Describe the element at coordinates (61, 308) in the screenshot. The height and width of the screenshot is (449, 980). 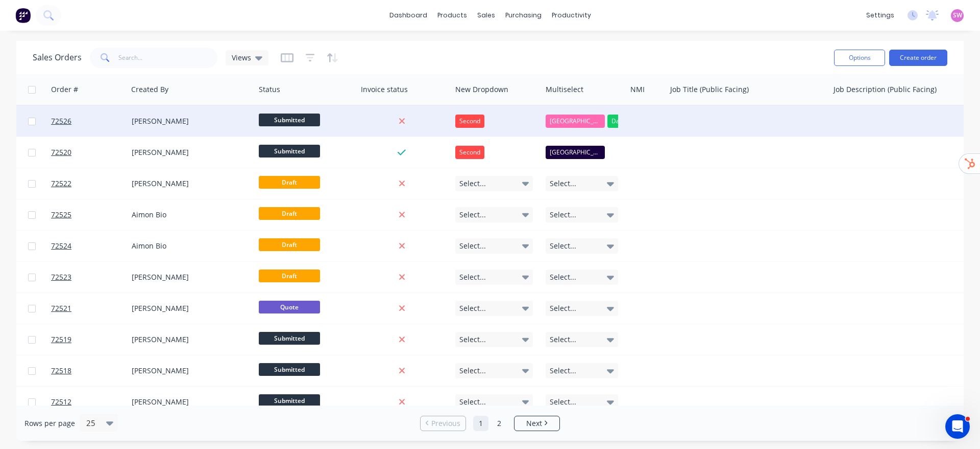
I see `span: 72521` at that location.